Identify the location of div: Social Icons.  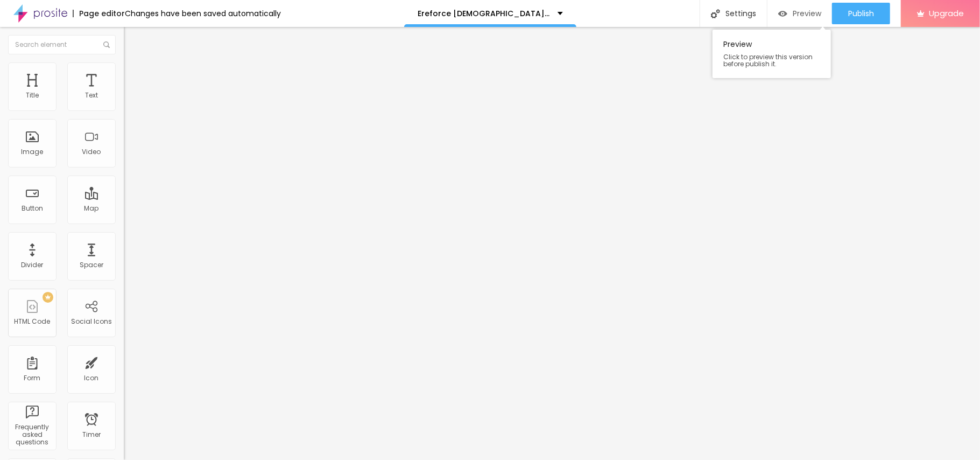
(91, 322).